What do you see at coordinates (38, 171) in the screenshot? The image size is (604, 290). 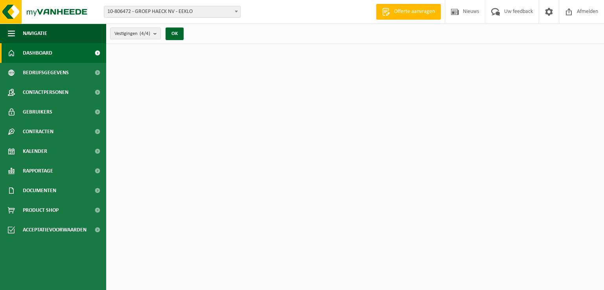 I see `span: Rapportage` at bounding box center [38, 171].